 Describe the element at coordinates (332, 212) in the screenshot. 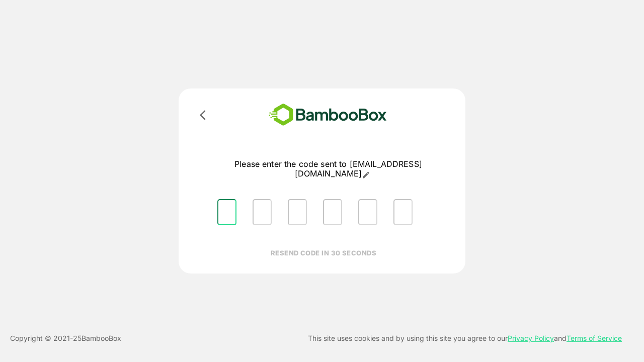

I see `input: Please enter OTP character 4` at that location.